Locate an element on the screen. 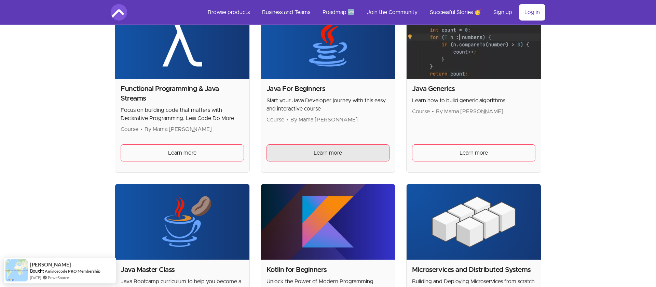  p: Unlock the Power of Modern Programming is located at coordinates (328, 281).